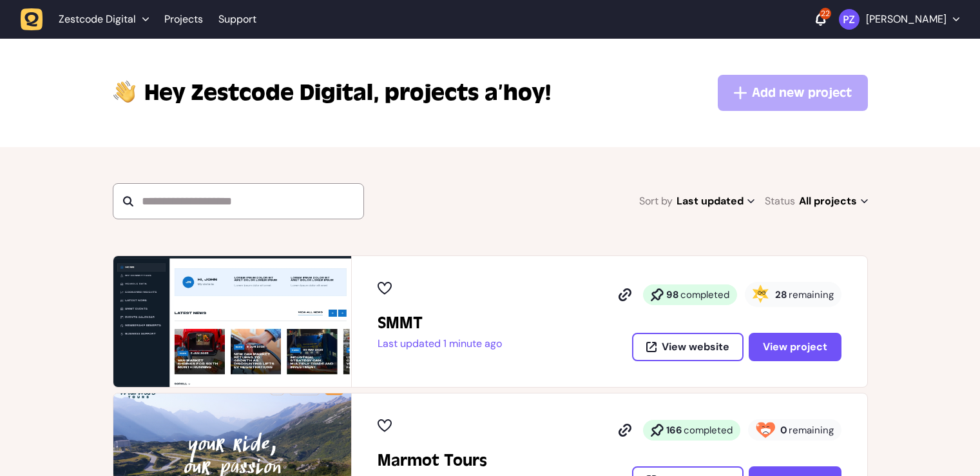  What do you see at coordinates (793, 93) in the screenshot?
I see `button: Add new project` at bounding box center [793, 93].